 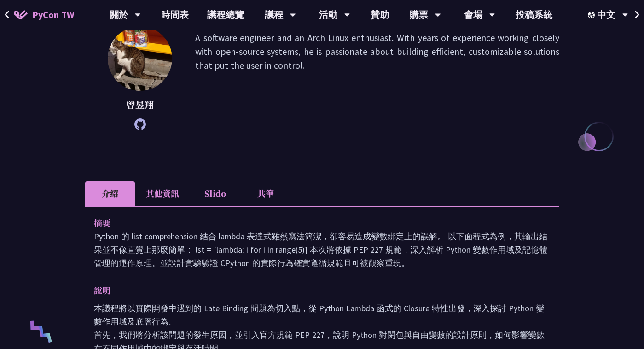 I want to click on img: Locale Icon, so click(x=592, y=15).